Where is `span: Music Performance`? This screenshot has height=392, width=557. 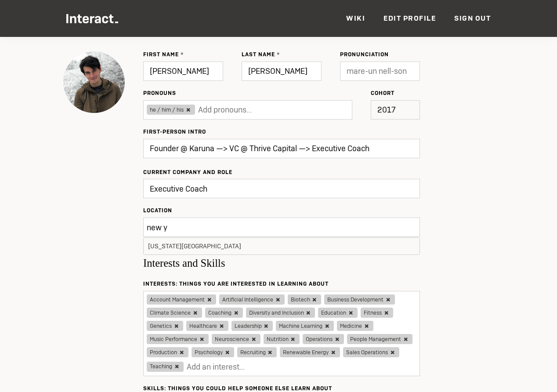 span: Music Performance is located at coordinates (177, 339).